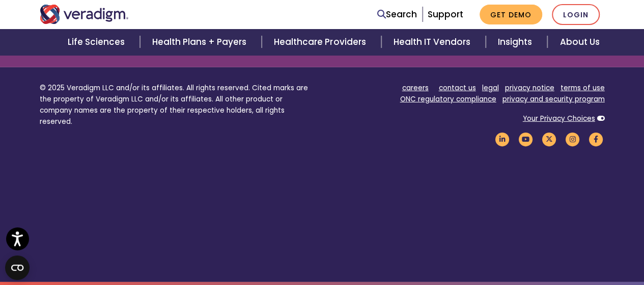 This screenshot has height=285, width=644. I want to click on a: Get Demo, so click(511, 14).